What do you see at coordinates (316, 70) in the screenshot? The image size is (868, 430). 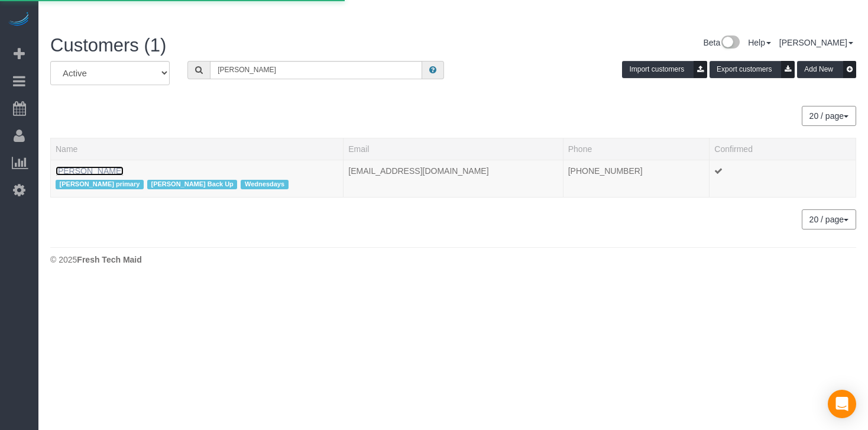 I see `input: Search customers ...` at bounding box center [316, 70].